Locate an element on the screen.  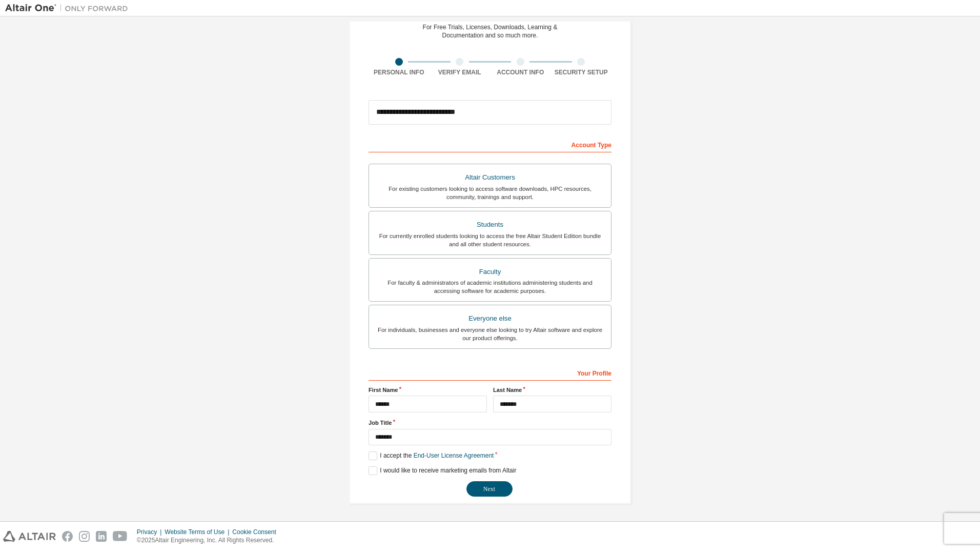
a: End-User License Agreement is located at coordinates (454, 456).